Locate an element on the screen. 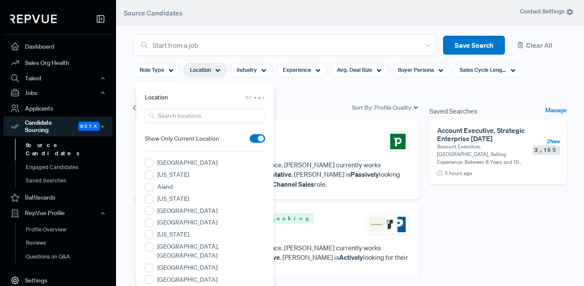 The width and height of the screenshot is (584, 286). img: CloudKitchens is located at coordinates (376, 224).